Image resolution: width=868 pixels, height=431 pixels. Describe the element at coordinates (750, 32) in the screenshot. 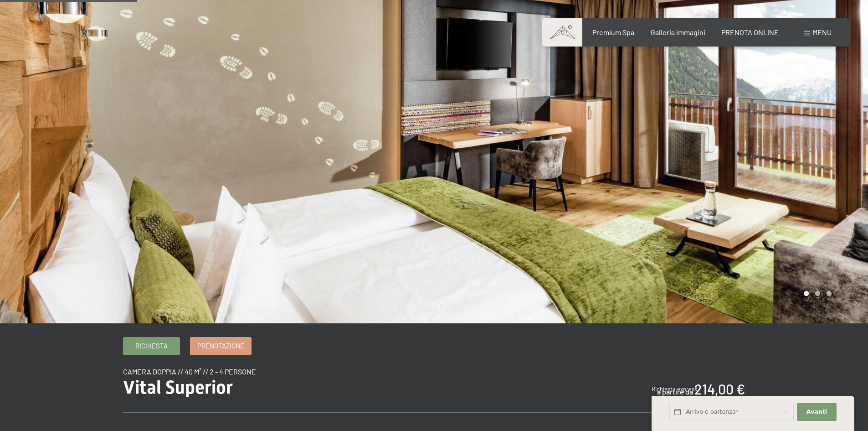

I see `a: PRENOTA ONLINE` at that location.